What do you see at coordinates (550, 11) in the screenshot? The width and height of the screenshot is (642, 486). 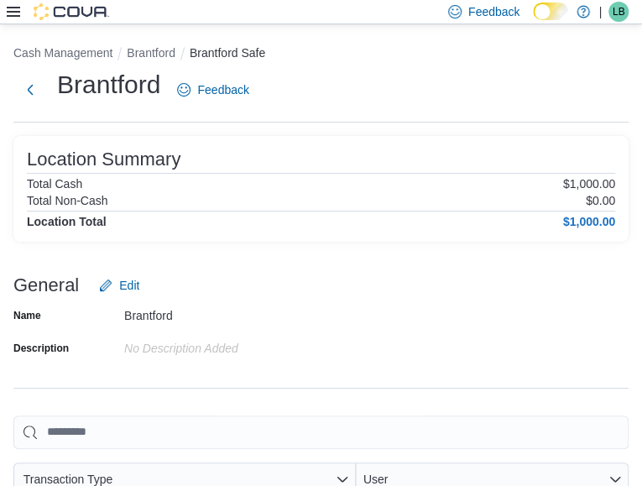 I see `input: Dark Mode` at bounding box center [550, 11].